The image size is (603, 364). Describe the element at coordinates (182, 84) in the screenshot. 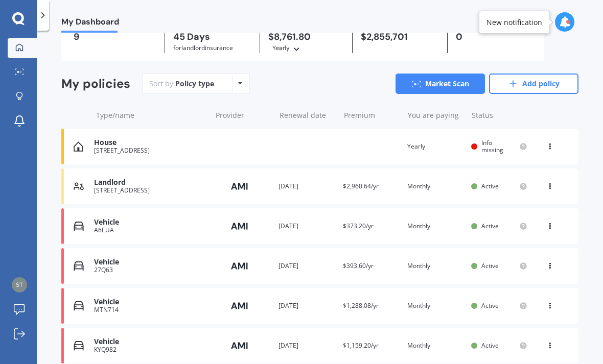

I see `div: Sort by:` at that location.